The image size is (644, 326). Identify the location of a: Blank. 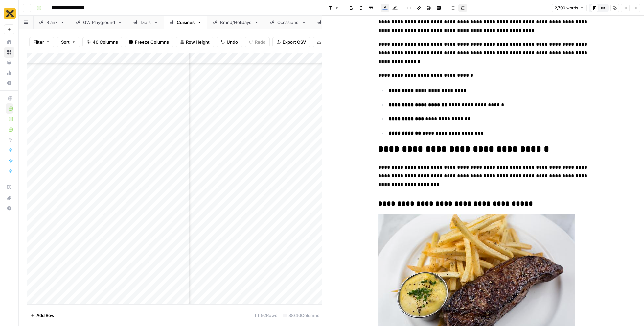
(52, 22).